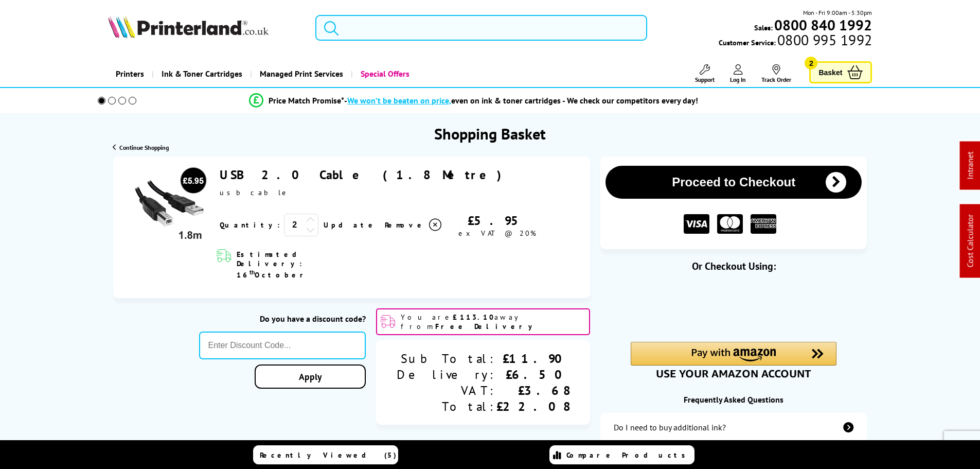  What do you see at coordinates (796, 41) in the screenshot?
I see `span: Customer Service:` at bounding box center [796, 41].